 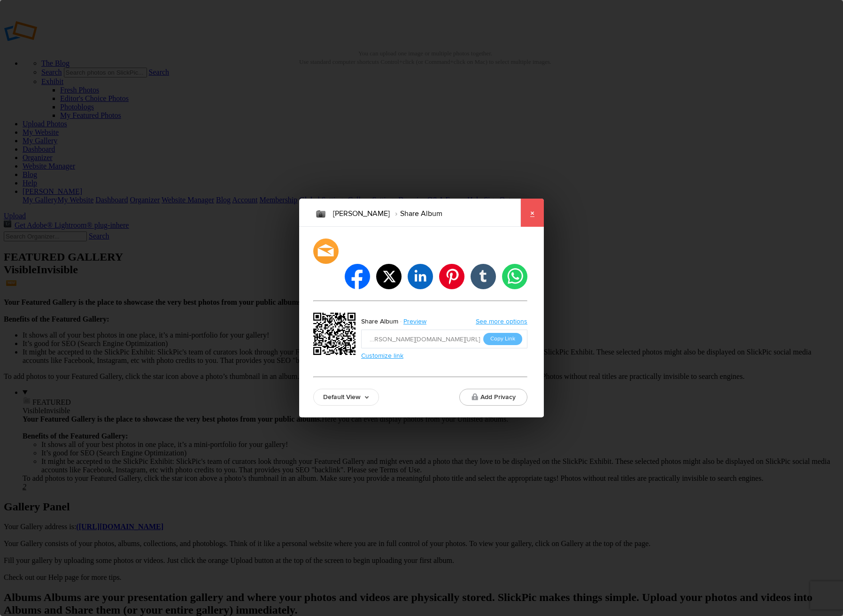 I want to click on li: twitter, so click(x=389, y=276).